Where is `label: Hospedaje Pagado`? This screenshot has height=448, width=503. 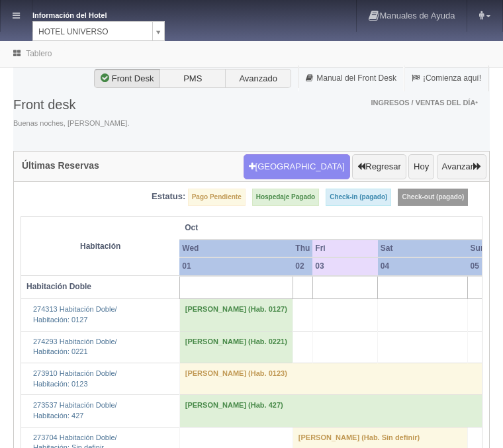 label: Hospedaje Pagado is located at coordinates (285, 198).